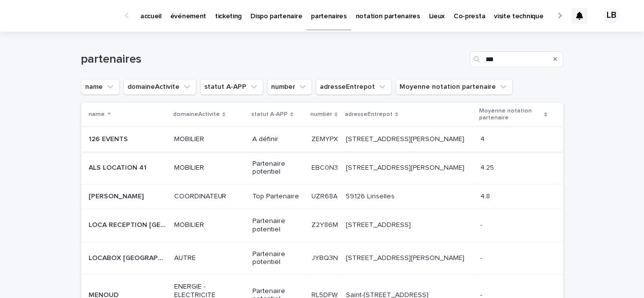  I want to click on button: name, so click(100, 86).